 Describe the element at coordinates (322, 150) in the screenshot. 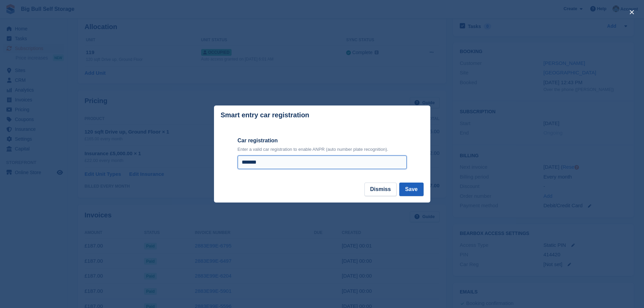

I see `p: Enter a valid car registration to enable ANPR (auto number plate recognition).` at that location.